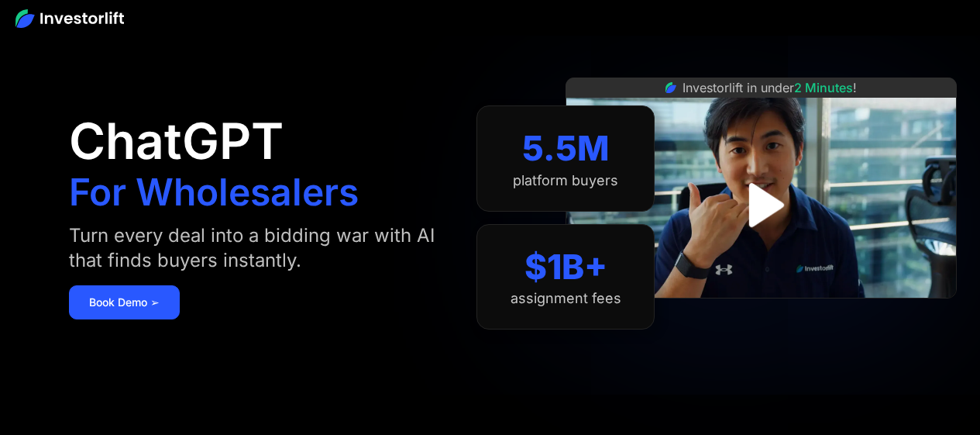 This screenshot has height=435, width=980. Describe the element at coordinates (565, 298) in the screenshot. I see `div: assignment fees` at that location.